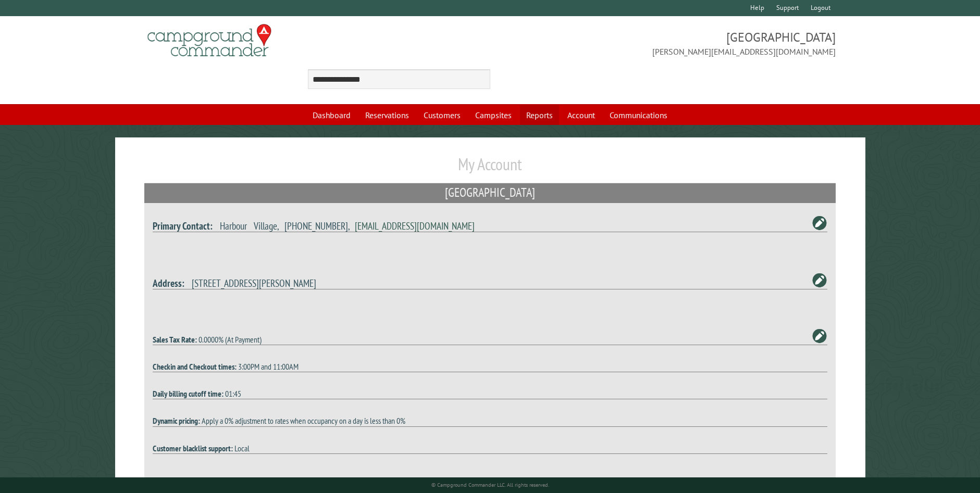 Image resolution: width=980 pixels, height=493 pixels. I want to click on a: Customers, so click(442, 115).